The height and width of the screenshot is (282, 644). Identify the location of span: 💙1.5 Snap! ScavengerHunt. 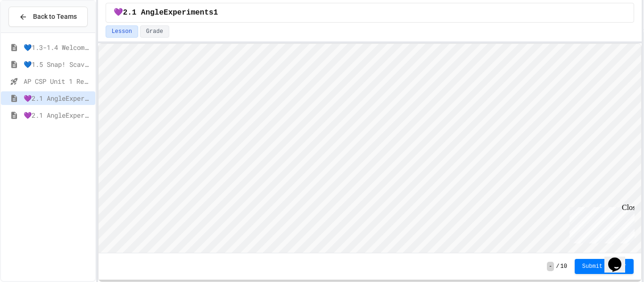
(57, 64).